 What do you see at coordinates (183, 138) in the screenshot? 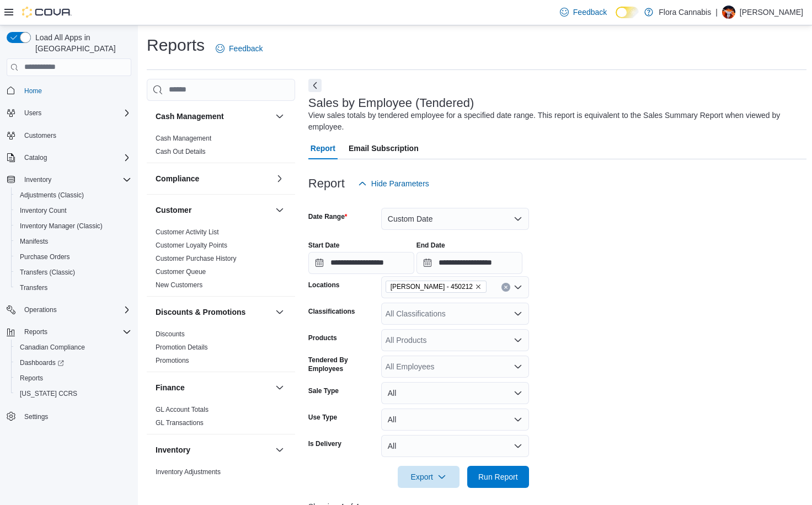
I see `a: Cash Management` at bounding box center [183, 138].